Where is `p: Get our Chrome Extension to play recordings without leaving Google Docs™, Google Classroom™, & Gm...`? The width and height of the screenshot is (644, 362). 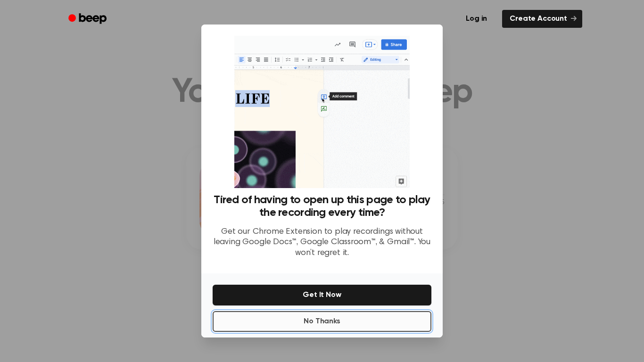 p: Get our Chrome Extension to play recordings without leaving Google Docs™, Google Classroom™, & Gm... is located at coordinates (322, 243).